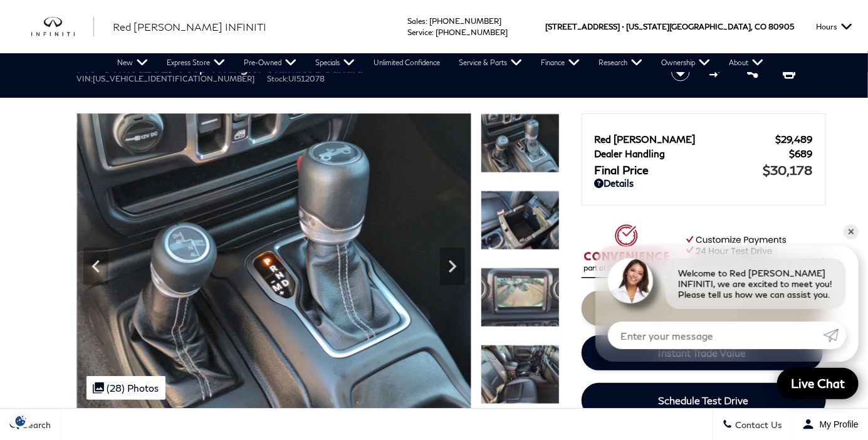  Describe the element at coordinates (63, 27) in the screenshot. I see `a: infiniti` at that location.